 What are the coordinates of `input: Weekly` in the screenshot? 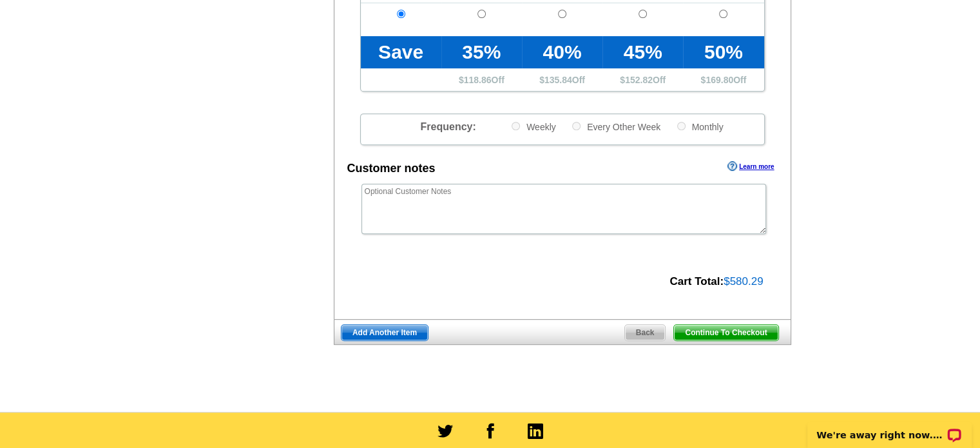 It's located at (515, 126).